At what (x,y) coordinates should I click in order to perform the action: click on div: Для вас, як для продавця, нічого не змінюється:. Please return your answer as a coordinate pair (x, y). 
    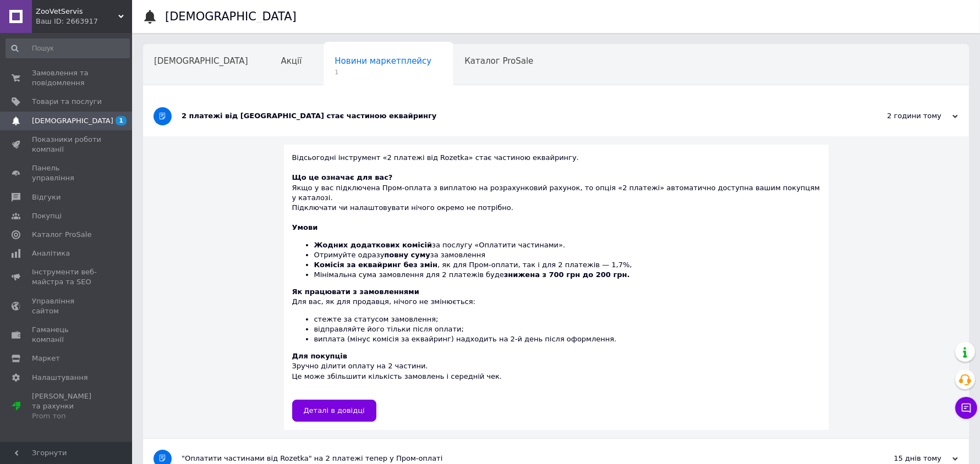
    Looking at the image, I should click on (556, 316).